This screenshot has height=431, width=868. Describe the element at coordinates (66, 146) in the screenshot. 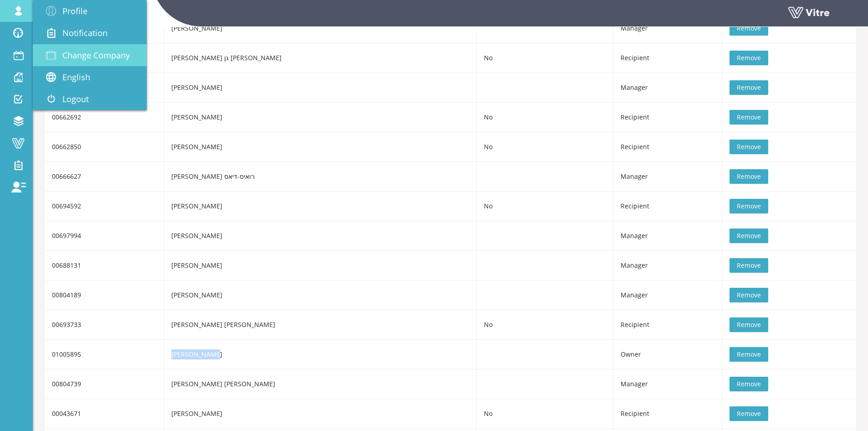

I see `span: 00662850` at that location.